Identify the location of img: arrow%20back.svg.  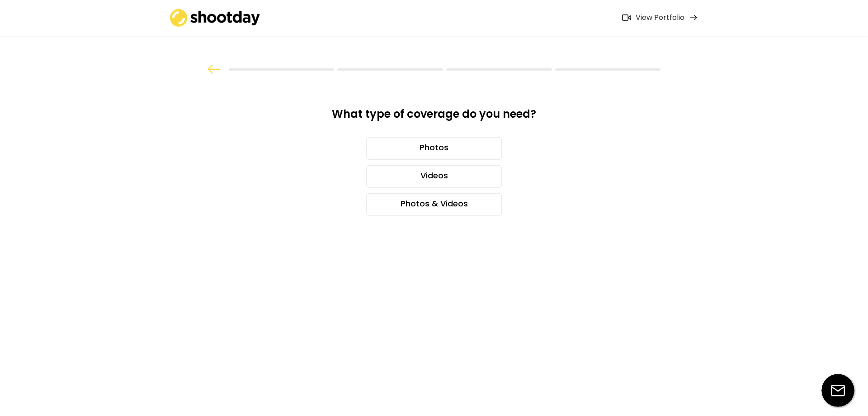
(214, 69).